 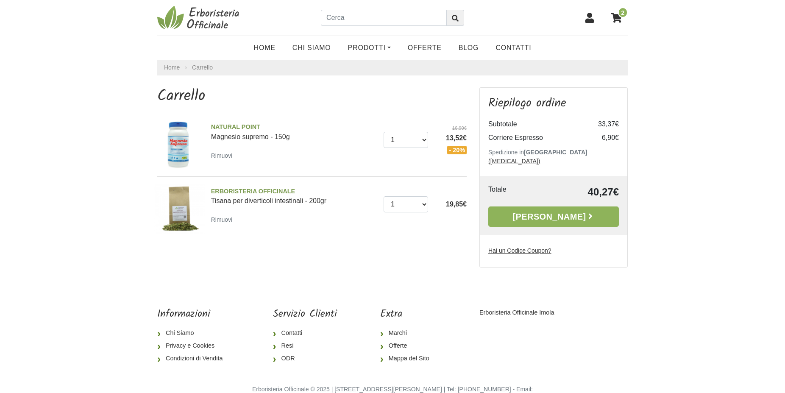 What do you see at coordinates (193, 346) in the screenshot?
I see `a: Privacy e Cookies` at bounding box center [193, 346].